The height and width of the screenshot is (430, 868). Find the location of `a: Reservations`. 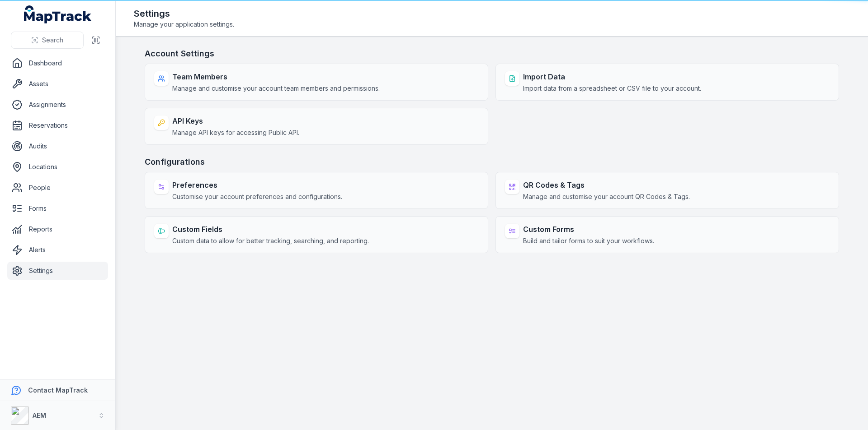

a: Reservations is located at coordinates (57, 126).